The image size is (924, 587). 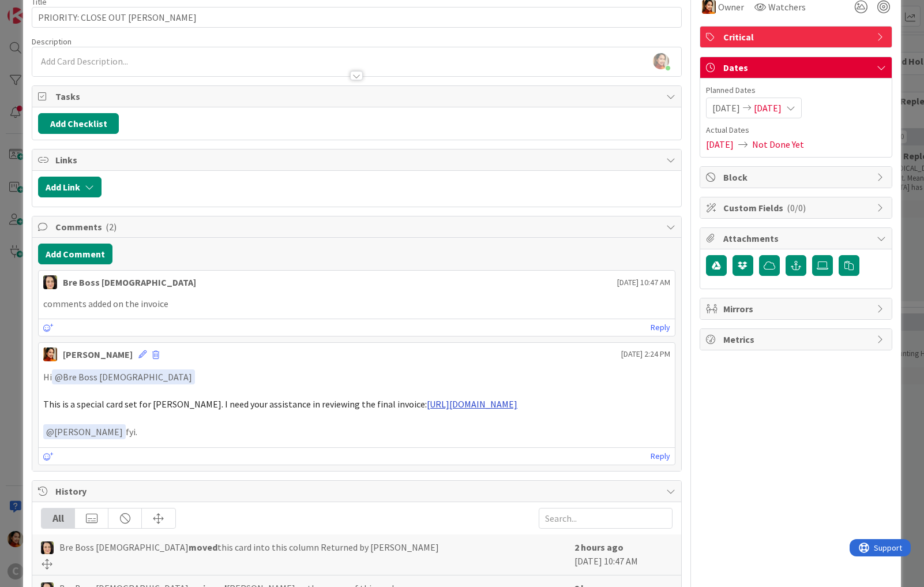 I want to click on p: fyi., so click(x=356, y=431).